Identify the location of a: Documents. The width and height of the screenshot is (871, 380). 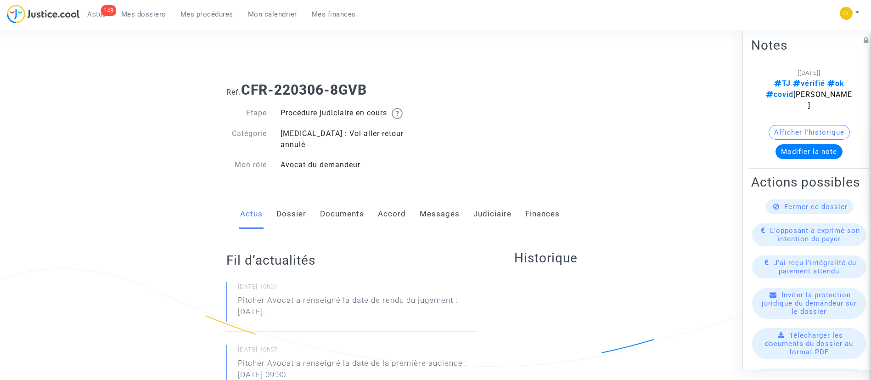
(342, 214).